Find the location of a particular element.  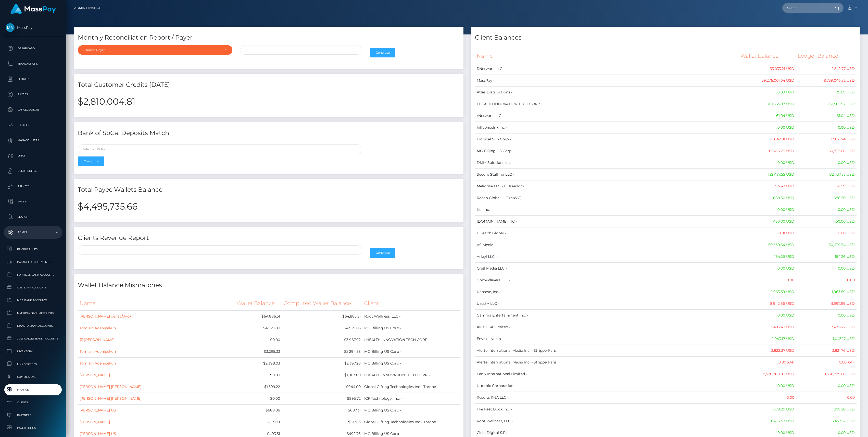

td: The Feet Book Inc. - is located at coordinates (607, 409).